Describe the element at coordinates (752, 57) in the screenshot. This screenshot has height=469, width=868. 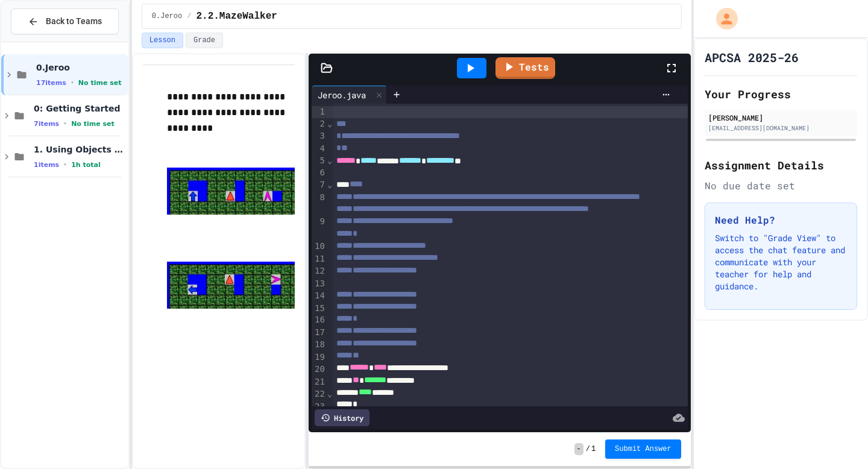
I see `h1: APCSA 2025-26` at that location.